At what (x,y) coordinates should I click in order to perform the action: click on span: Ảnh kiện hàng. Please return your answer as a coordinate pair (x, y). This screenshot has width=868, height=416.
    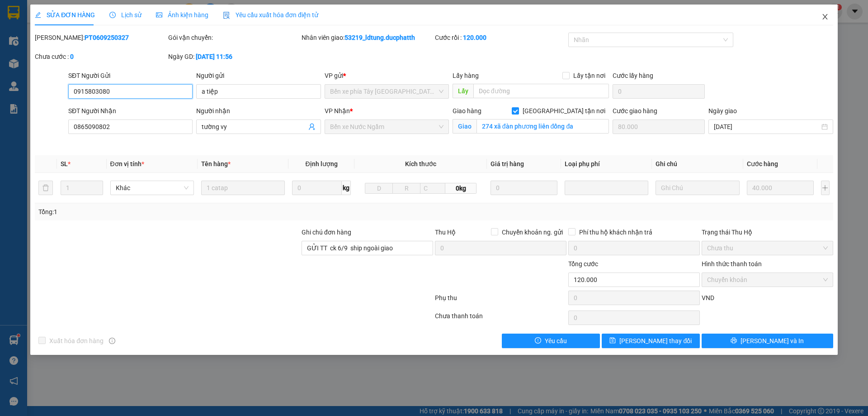
    Looking at the image, I should click on (182, 15).